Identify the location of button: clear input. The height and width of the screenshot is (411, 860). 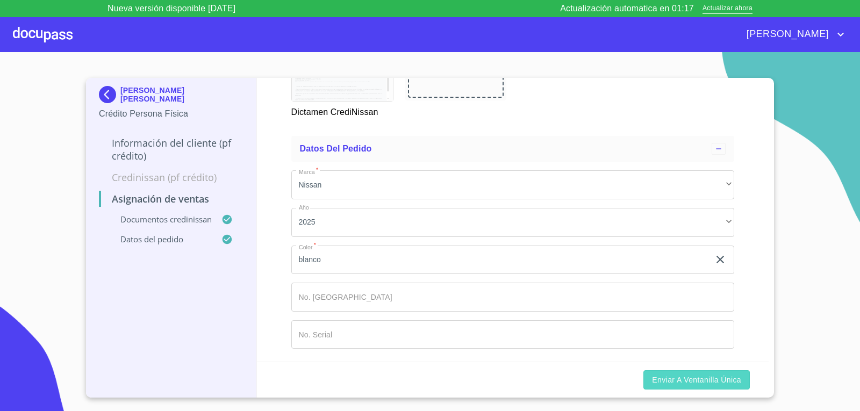
(720, 260).